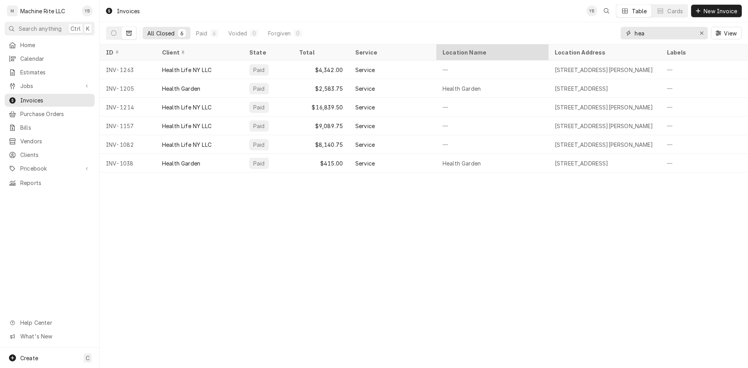  I want to click on div: Location Name, so click(492, 52).